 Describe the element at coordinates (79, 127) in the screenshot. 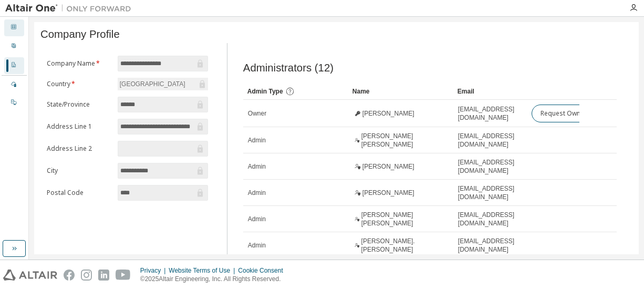

I see `label: Address Line 1` at that location.